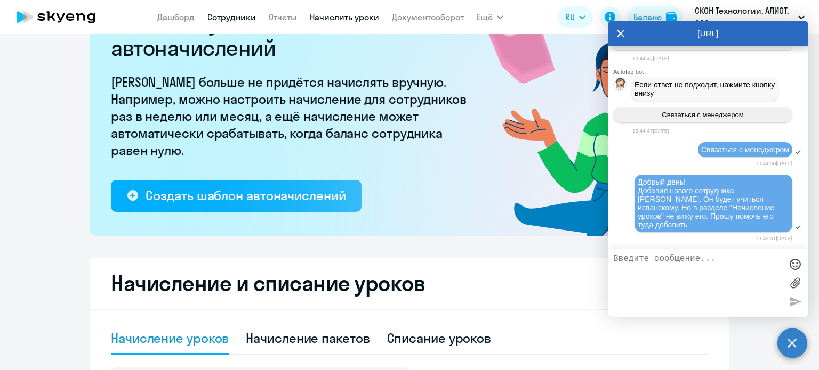 The image size is (819, 370). I want to click on span: RU, so click(570, 17).